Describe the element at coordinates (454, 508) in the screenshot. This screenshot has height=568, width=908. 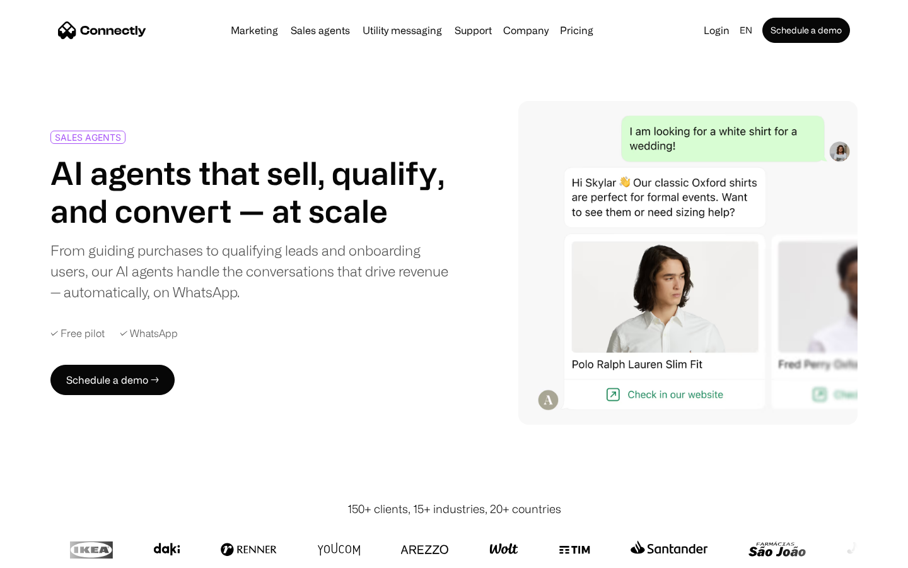
I see `div: 150+ clients, 15+ industries, 20+ countries` at that location.